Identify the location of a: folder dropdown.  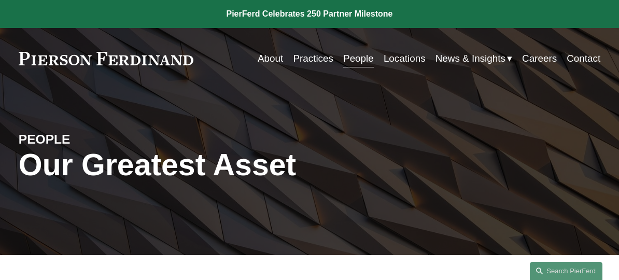
(474, 59).